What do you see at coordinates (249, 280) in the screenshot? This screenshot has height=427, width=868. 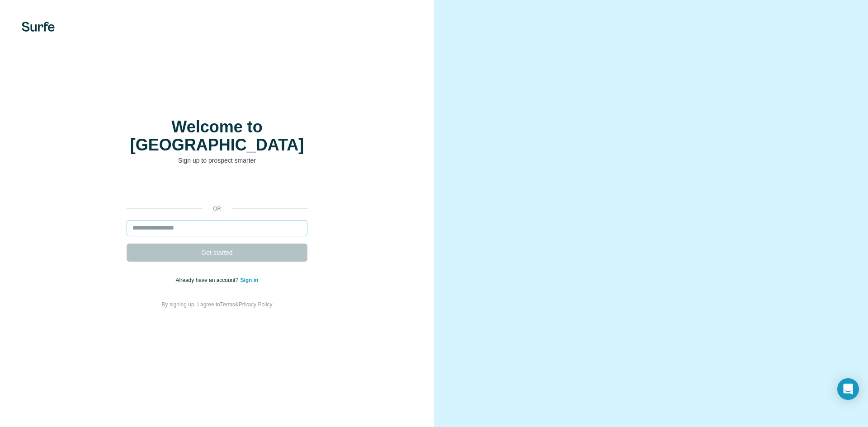 I see `a: Sign in` at bounding box center [249, 280].